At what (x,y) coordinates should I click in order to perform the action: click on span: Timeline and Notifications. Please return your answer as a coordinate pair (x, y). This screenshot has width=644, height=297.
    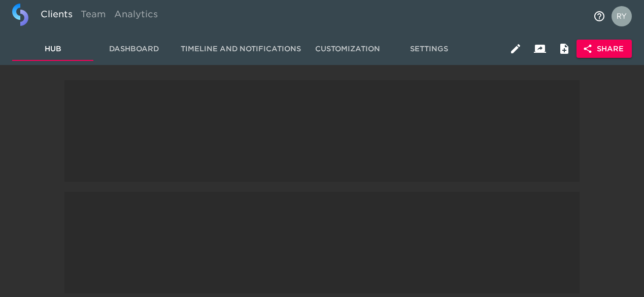
    Looking at the image, I should click on (241, 49).